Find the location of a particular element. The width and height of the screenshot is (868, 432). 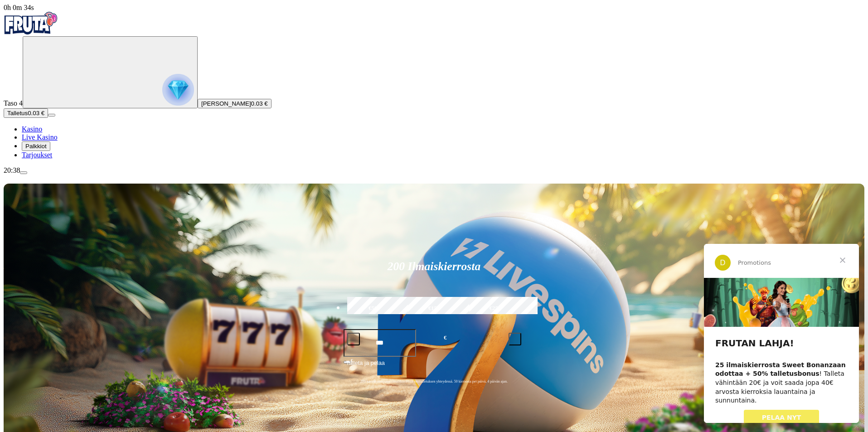

label: €250 is located at coordinates (495, 308).